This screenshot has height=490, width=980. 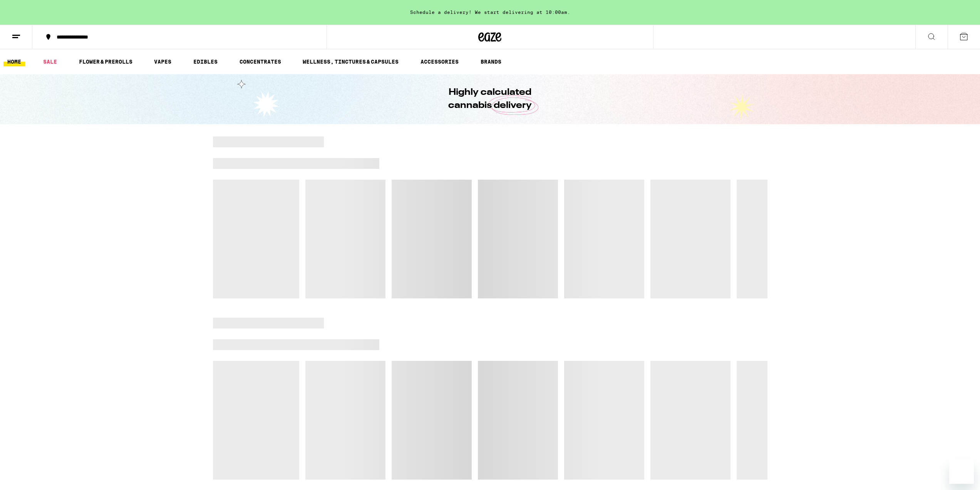 What do you see at coordinates (50, 61) in the screenshot?
I see `a: SALE` at bounding box center [50, 61].